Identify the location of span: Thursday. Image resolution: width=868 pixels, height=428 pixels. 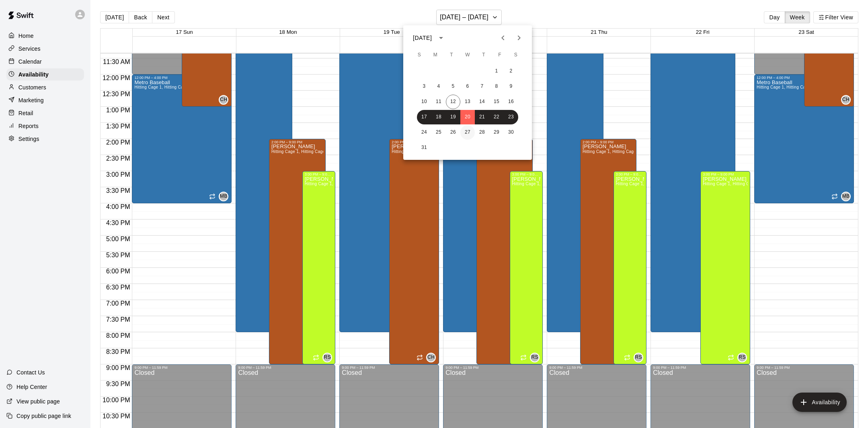
(483, 55).